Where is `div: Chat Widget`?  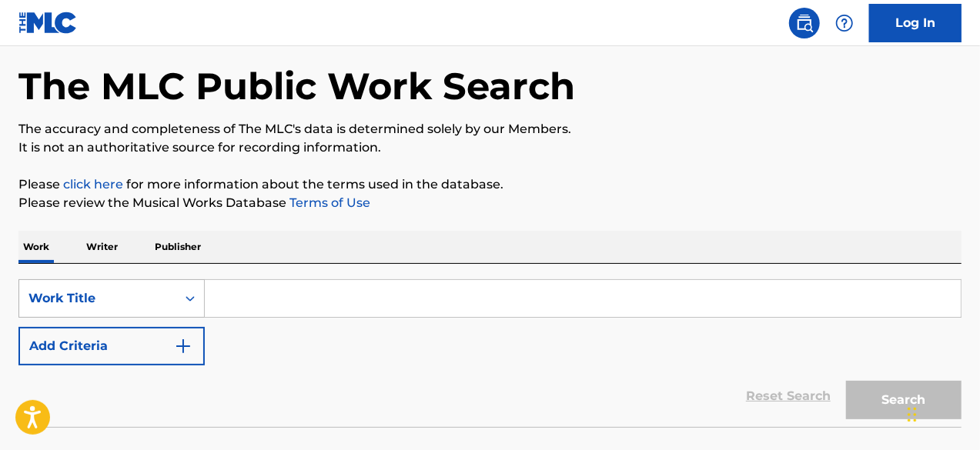
div: Chat Widget is located at coordinates (942, 413).